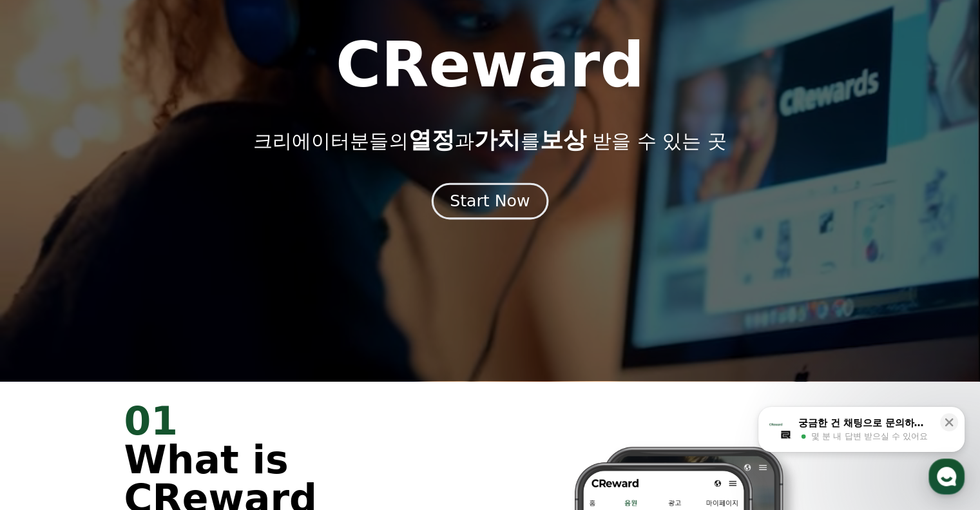 The width and height of the screenshot is (980, 510). What do you see at coordinates (489, 65) in the screenshot?
I see `h1: CReward` at bounding box center [489, 65].